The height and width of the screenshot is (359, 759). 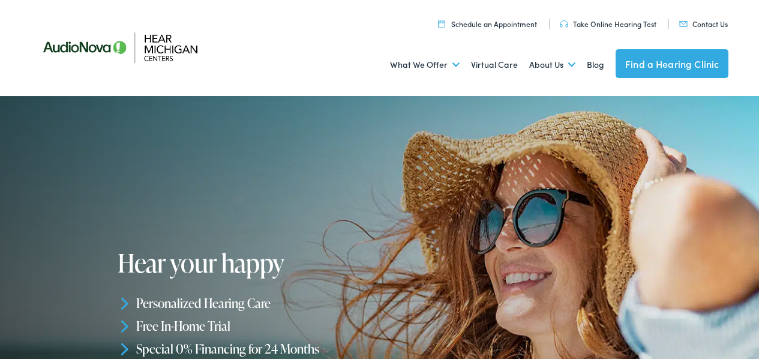 I want to click on a: What We Offer, so click(x=425, y=65).